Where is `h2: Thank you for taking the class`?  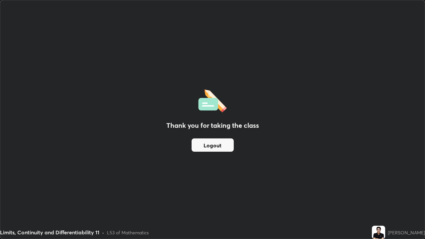 h2: Thank you for taking the class is located at coordinates (213, 126).